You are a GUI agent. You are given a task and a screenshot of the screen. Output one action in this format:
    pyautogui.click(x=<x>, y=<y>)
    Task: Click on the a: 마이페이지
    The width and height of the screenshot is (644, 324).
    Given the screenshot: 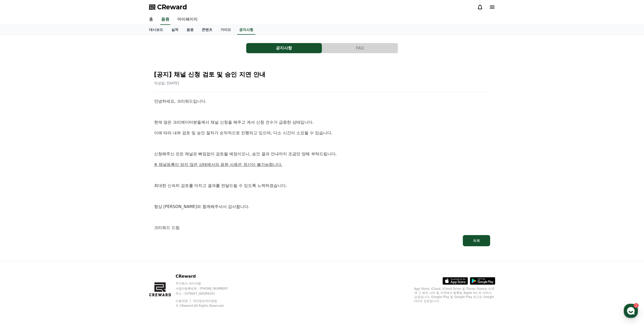 What is the action you would take?
    pyautogui.click(x=188, y=20)
    